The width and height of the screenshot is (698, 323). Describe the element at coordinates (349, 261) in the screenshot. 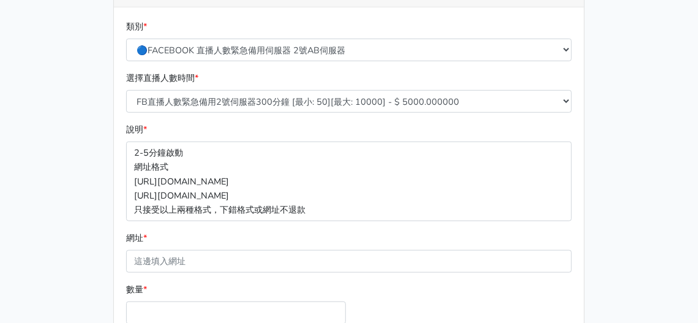

I see `input: 這邊填入網址` at that location.